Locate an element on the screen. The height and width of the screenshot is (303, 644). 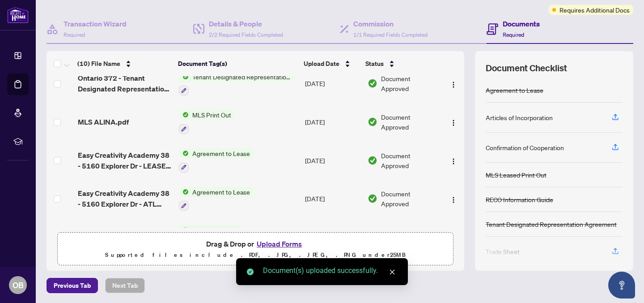
h4: Transaction Wizard is located at coordinates (95, 24).